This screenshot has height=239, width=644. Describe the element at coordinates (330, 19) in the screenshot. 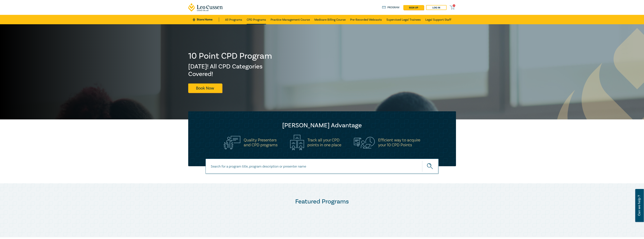

I see `a: Medicare Billing Course` at that location.